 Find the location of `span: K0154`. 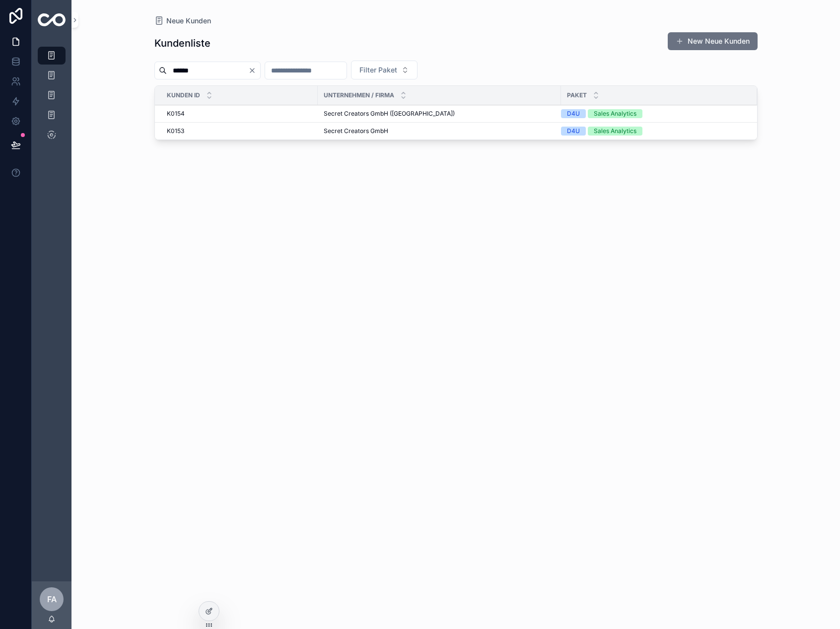

span: K0154 is located at coordinates (176, 114).